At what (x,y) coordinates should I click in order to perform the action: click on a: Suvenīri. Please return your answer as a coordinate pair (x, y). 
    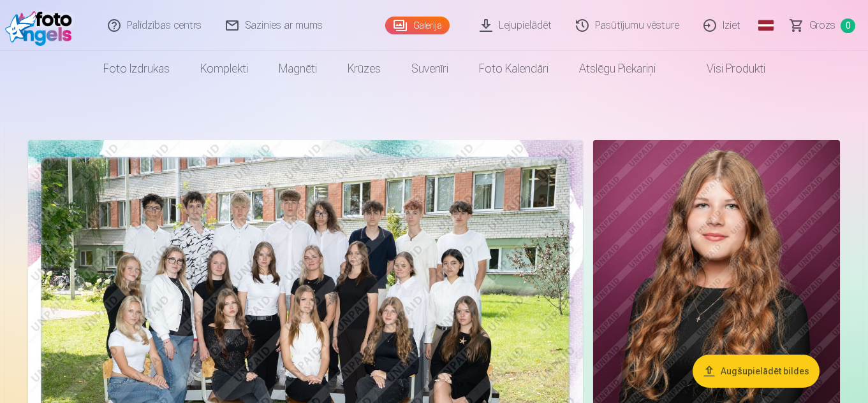
    Looking at the image, I should click on (430, 69).